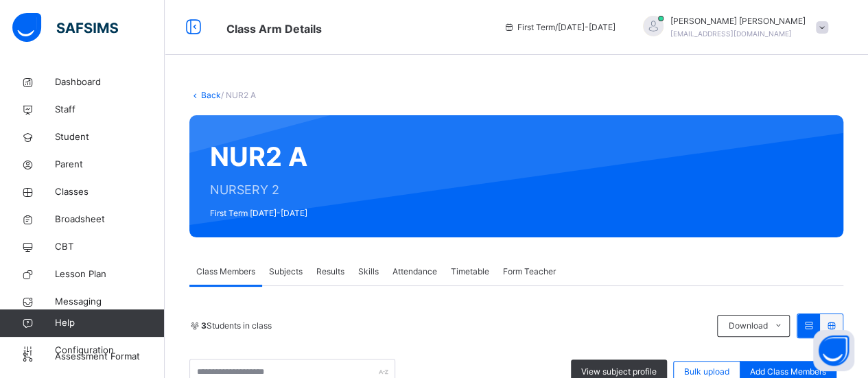  I want to click on span: Class Members, so click(226, 271).